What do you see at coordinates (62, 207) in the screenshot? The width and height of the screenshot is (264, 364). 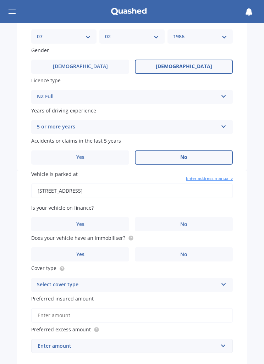 I see `span: Is your vehicle on finance?` at bounding box center [62, 207].